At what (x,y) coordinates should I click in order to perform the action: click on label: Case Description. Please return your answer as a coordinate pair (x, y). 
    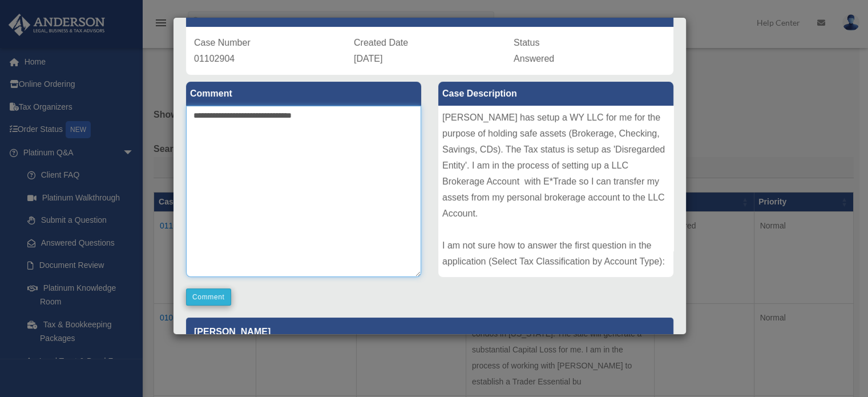
    Looking at the image, I should click on (556, 94).